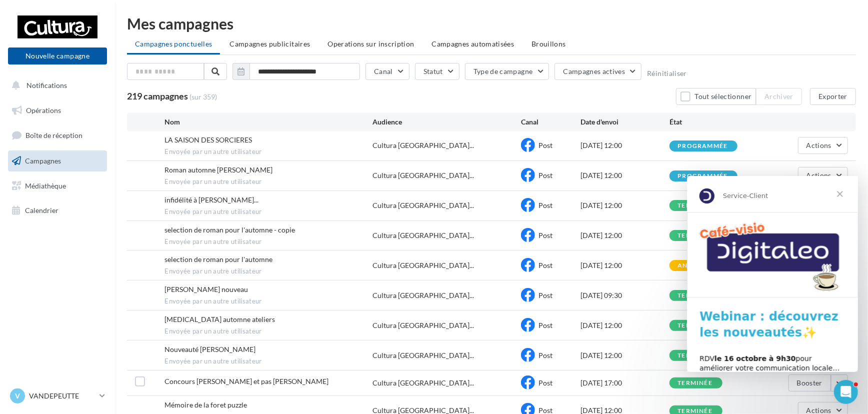  I want to click on button: Type de campagne, so click(507, 71).